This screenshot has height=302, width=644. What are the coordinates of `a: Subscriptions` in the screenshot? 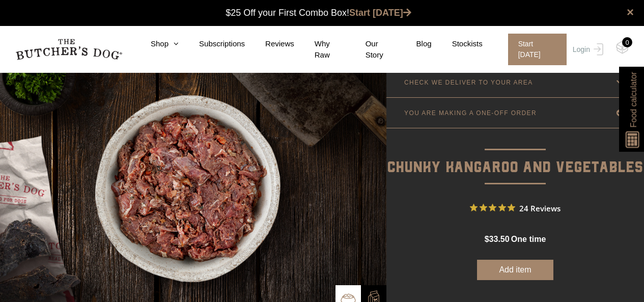 It's located at (212, 44).